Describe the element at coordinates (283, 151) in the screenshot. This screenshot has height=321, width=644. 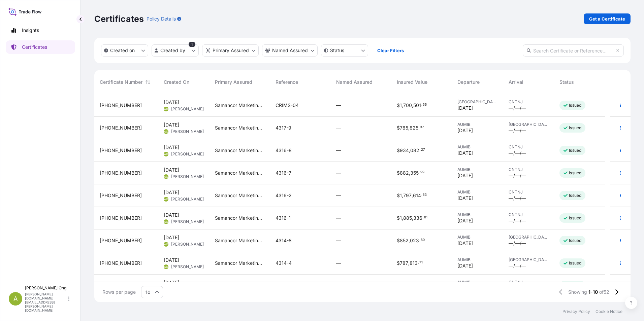
I see `span: 4316-8` at that location.